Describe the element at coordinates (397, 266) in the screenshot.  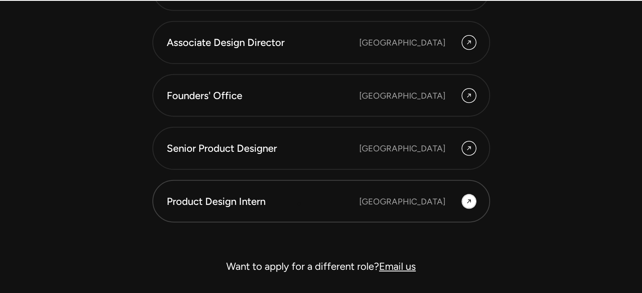
I see `a: Email us` at that location.